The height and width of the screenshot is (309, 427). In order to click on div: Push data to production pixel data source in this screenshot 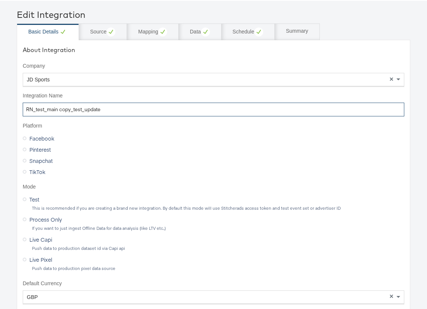, I will do `click(218, 269)`.